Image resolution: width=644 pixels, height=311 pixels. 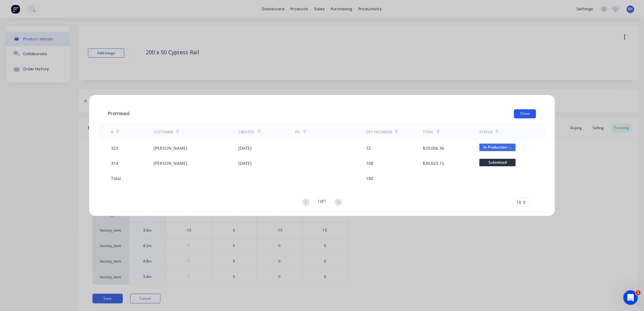 I want to click on div: $30,653.15, so click(x=434, y=163).